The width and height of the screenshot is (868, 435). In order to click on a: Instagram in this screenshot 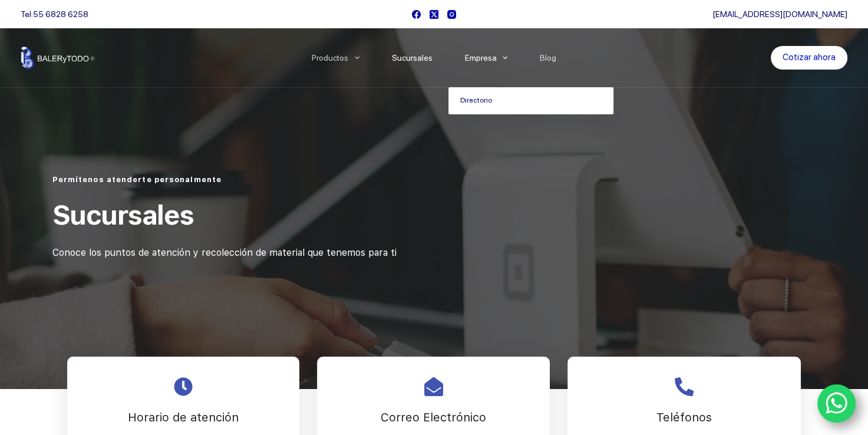, I will do `click(452, 15)`.